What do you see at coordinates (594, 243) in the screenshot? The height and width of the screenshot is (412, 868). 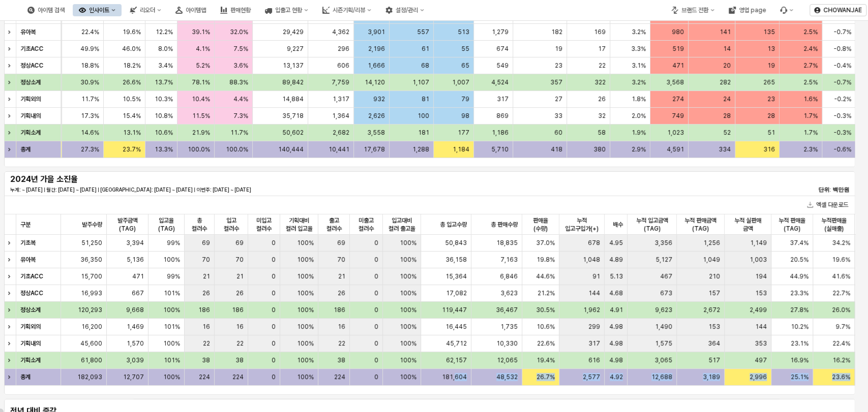 I see `span: 678` at bounding box center [594, 243].